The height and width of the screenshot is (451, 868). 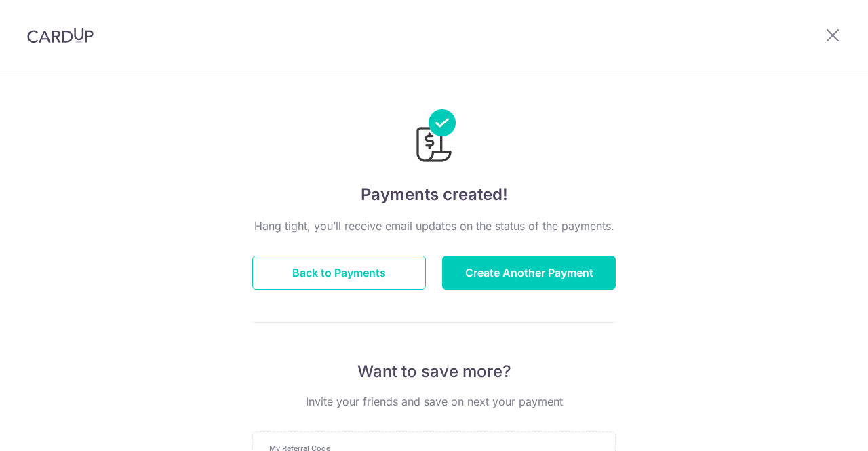 What do you see at coordinates (434, 226) in the screenshot?
I see `p: Hang tight, you’ll receive email updates on the status of the payments.` at bounding box center [434, 226].